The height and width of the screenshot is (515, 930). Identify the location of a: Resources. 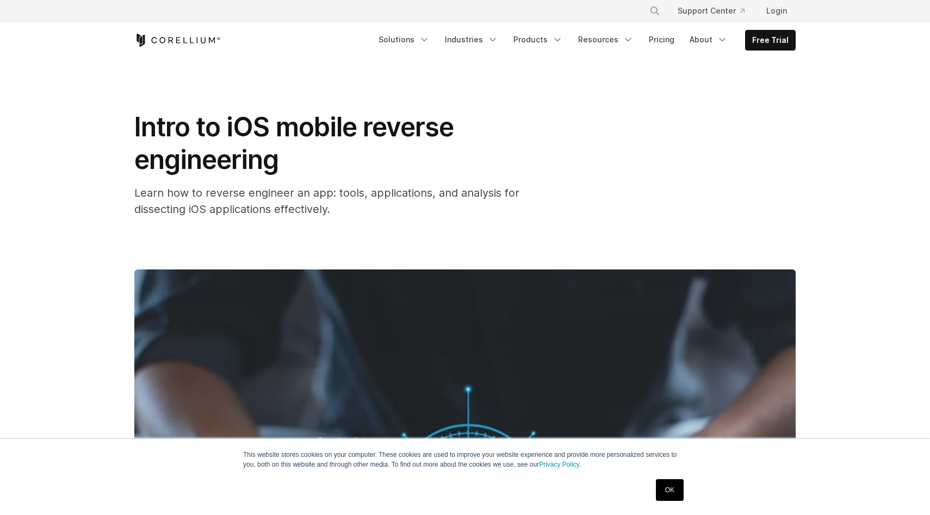
(606, 40).